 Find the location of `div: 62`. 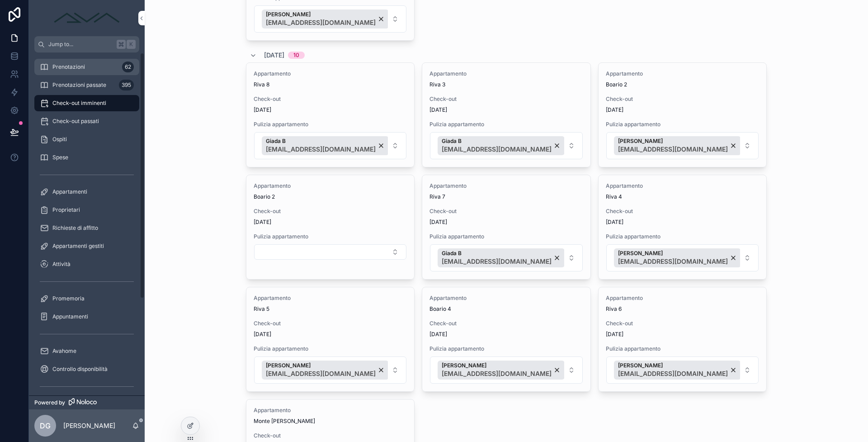

div: 62 is located at coordinates (128, 67).